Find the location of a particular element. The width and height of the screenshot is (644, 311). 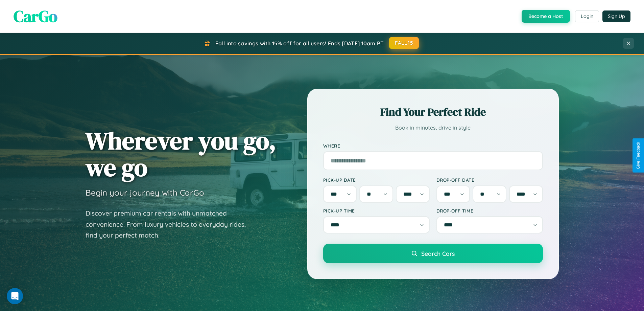

div: Give Feedback is located at coordinates (638, 156).